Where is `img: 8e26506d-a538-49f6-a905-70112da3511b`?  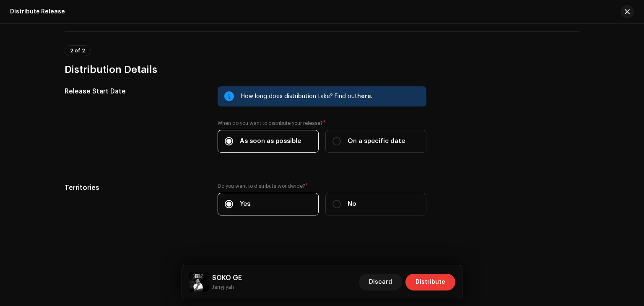
img: 8e26506d-a538-49f6-a905-70112da3511b is located at coordinates (199, 282).